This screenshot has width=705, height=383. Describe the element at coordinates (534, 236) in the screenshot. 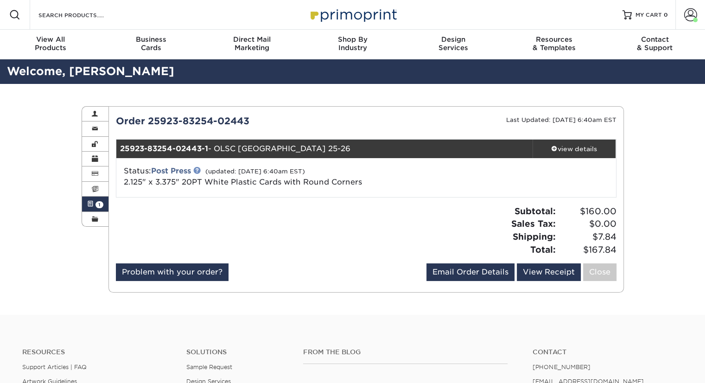

I see `strong: Shipping:` at that location.